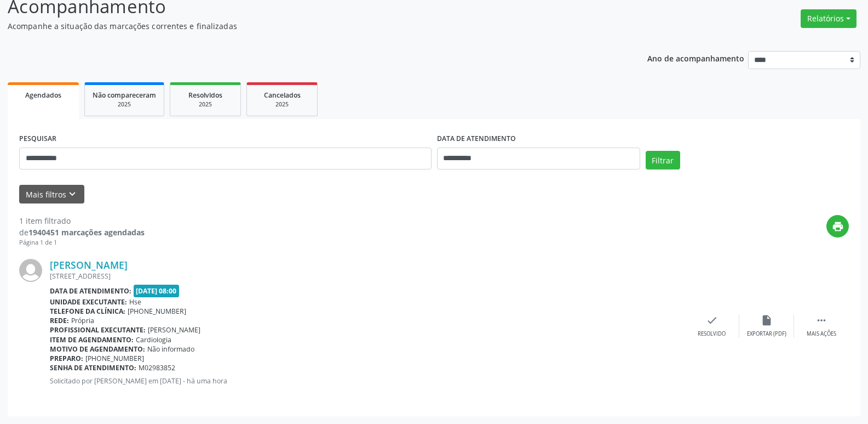 The height and width of the screenshot is (424, 868). What do you see at coordinates (157, 368) in the screenshot?
I see `span: M02983852` at bounding box center [157, 368].